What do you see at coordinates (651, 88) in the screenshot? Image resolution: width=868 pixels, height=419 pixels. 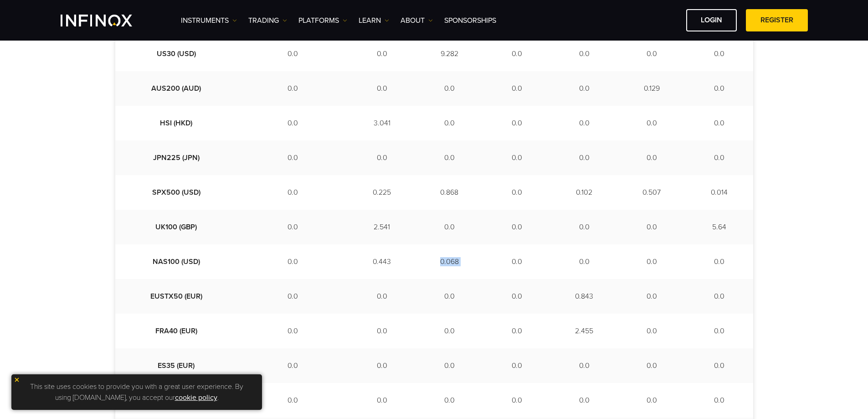 I see `td: 0.129` at bounding box center [651, 88].